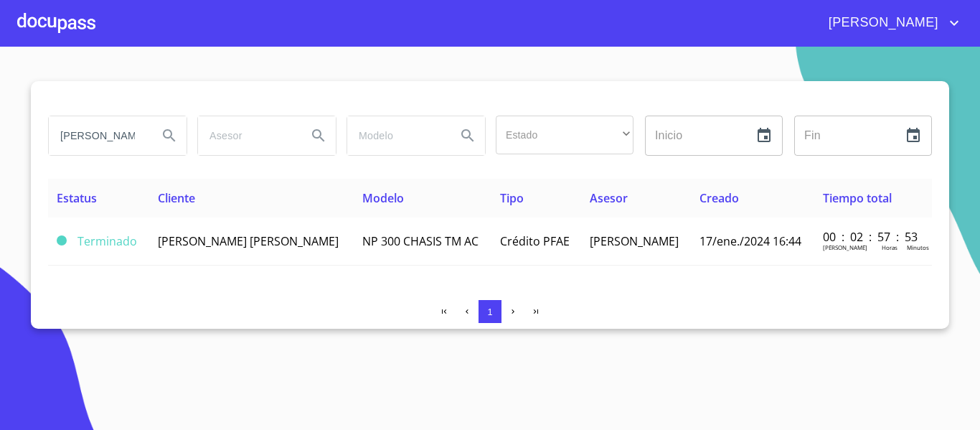 Image resolution: width=980 pixels, height=430 pixels. I want to click on span: 17/ene./2024 16:44, so click(751, 241).